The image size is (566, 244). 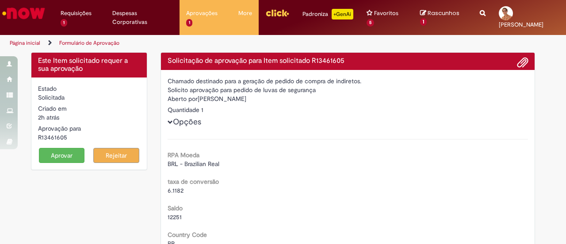 I want to click on label: Aberto por, so click(x=183, y=99).